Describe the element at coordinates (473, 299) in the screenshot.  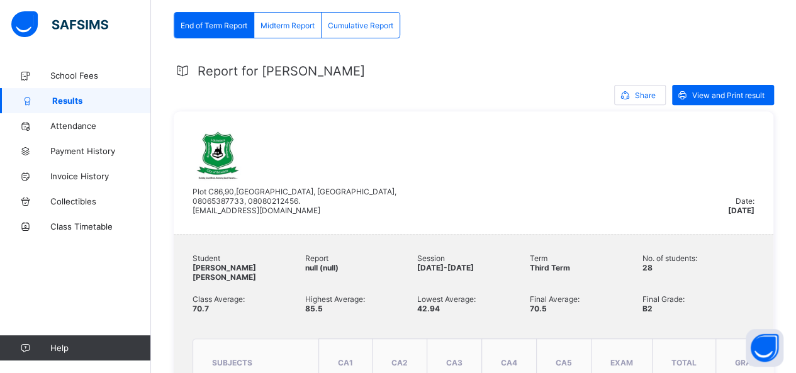
I see `span: Lowest Average:` at that location.